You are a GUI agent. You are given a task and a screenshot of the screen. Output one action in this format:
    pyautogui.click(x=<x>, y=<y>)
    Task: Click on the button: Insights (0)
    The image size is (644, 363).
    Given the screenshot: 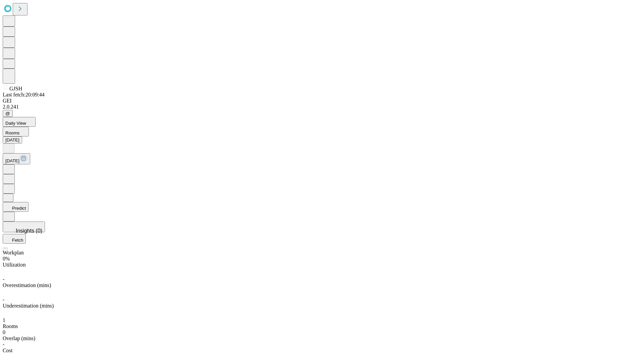 What is the action you would take?
    pyautogui.click(x=24, y=227)
    